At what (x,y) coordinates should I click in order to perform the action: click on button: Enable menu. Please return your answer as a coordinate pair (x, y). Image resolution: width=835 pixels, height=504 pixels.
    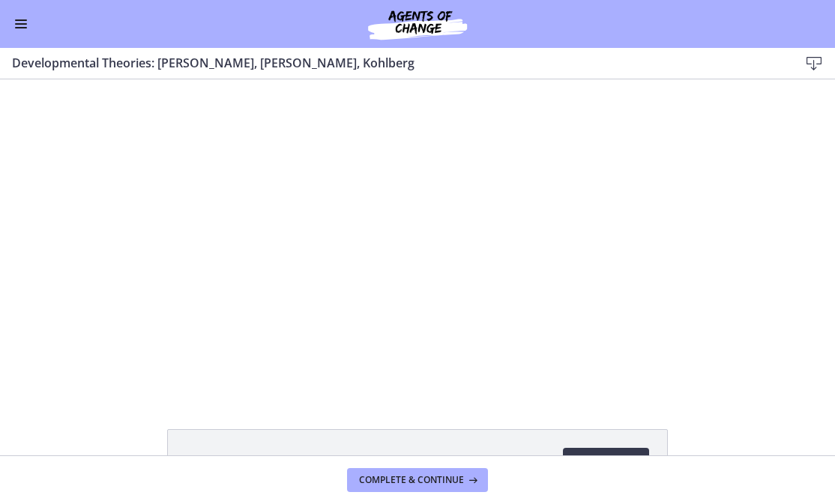
    Looking at the image, I should click on (21, 24).